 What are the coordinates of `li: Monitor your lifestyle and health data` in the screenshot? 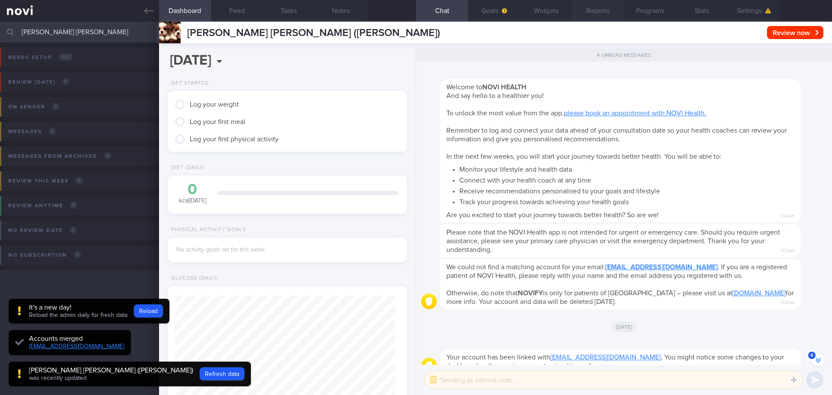 It's located at (627, 168).